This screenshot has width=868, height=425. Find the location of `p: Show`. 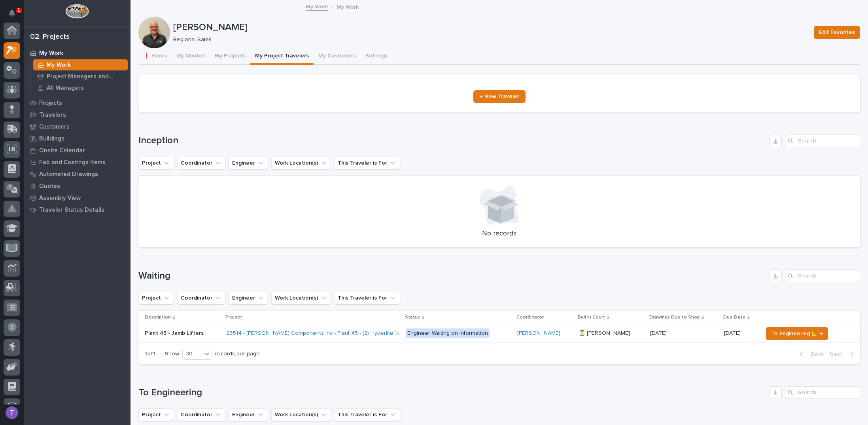

p: Show is located at coordinates (172, 354).